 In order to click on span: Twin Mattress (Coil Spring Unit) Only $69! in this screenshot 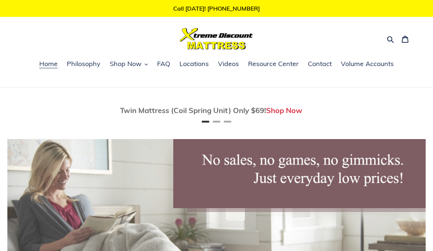, I will do `click(193, 110)`.